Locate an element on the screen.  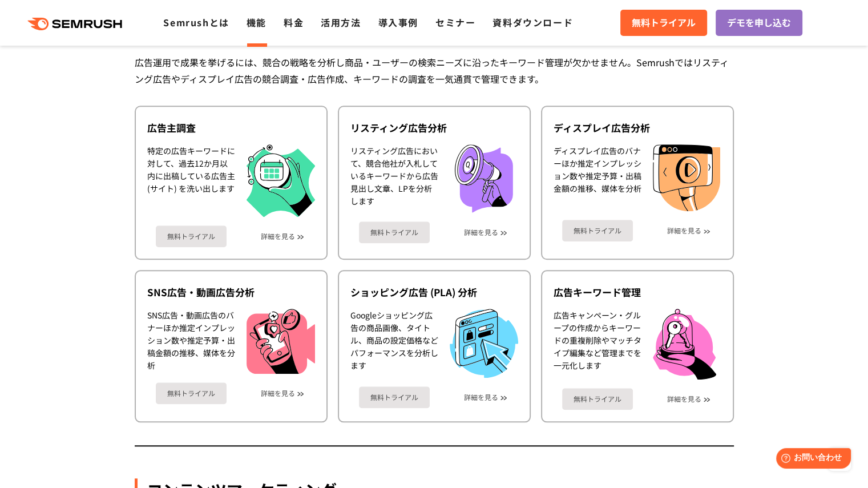
div: 広告主調査 is located at coordinates (231, 128).